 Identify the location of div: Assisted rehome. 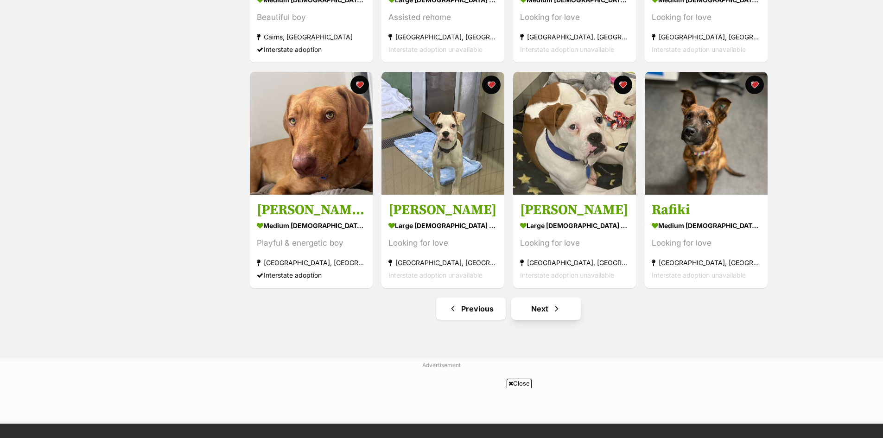
(443, 18).